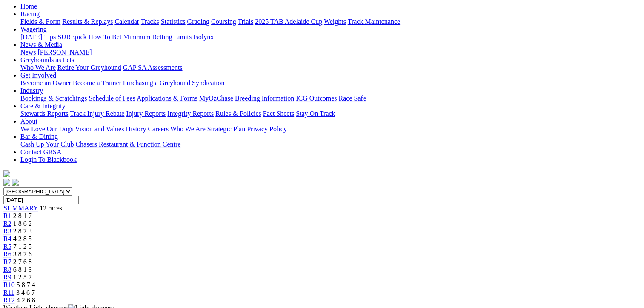 The height and width of the screenshot is (308, 644). What do you see at coordinates (22, 224) in the screenshot?
I see `span: 1 8 6 2` at bounding box center [22, 224].